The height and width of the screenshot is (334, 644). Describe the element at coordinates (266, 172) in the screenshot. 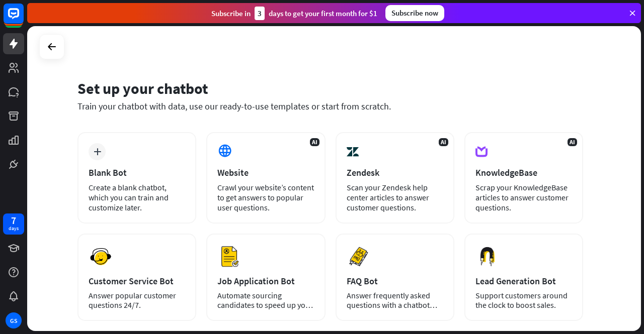

I see `div: Website` at that location.